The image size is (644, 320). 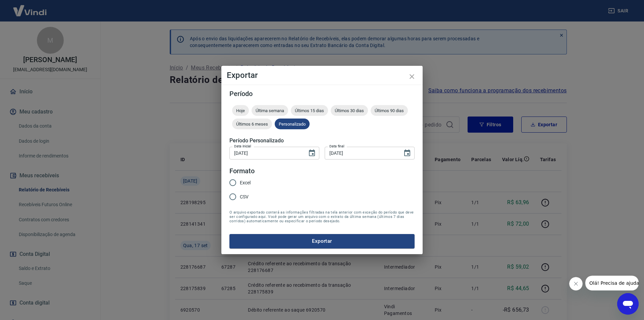 I want to click on span: Personalizado, so click(x=292, y=124).